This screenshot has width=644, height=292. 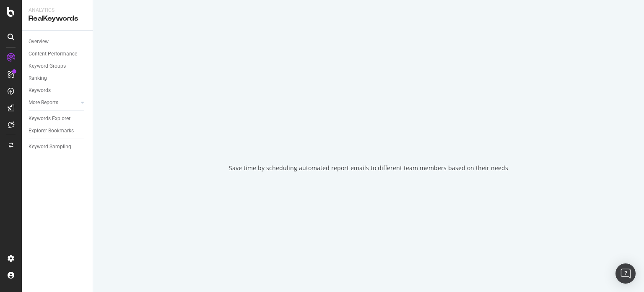 I want to click on a: Keyword Groups, so click(x=57, y=66).